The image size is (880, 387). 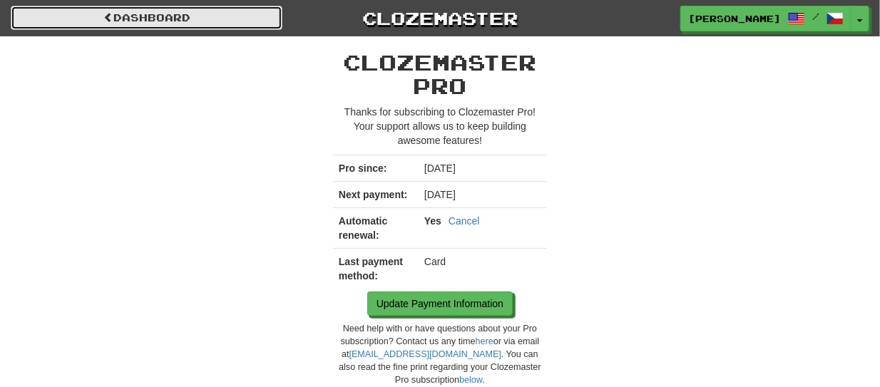 I want to click on a: Update Payment Information, so click(x=440, y=304).